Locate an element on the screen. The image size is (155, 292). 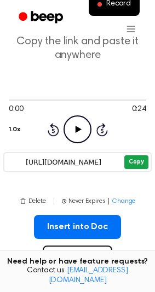
button: Copy is located at coordinates (136, 162).